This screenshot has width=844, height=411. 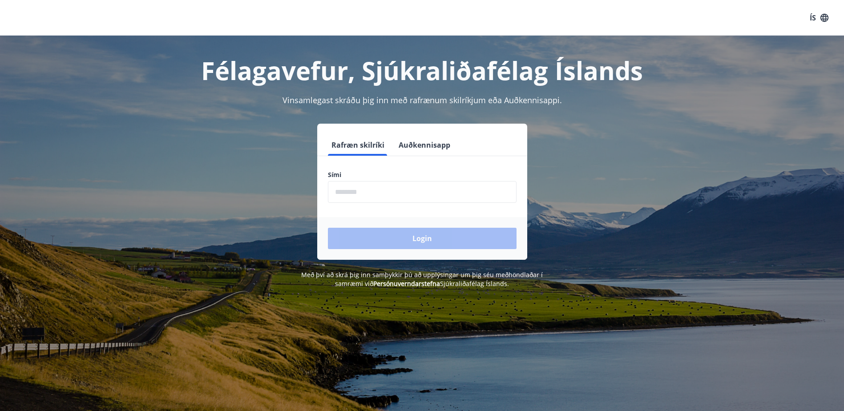 I want to click on span: Með því að skrá þig inn samþykkir þú að upplýsingar um þig séu meðhöndlaðar í samræmi við Sjúkral..., so click(x=422, y=279).